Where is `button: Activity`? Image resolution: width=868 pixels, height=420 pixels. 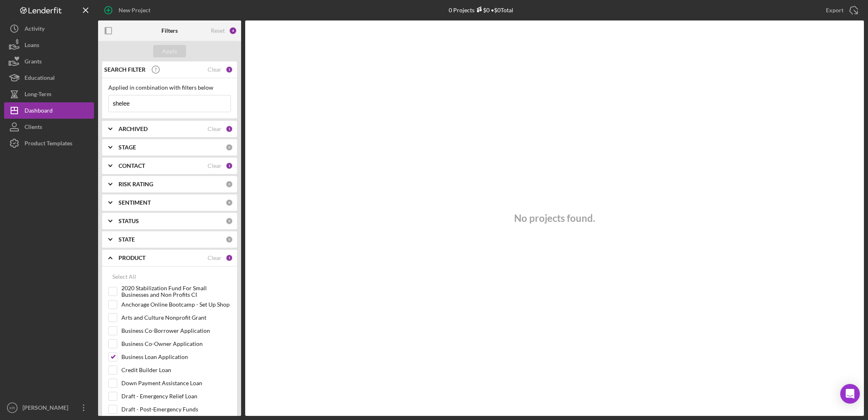
button: Activity is located at coordinates (49, 29).